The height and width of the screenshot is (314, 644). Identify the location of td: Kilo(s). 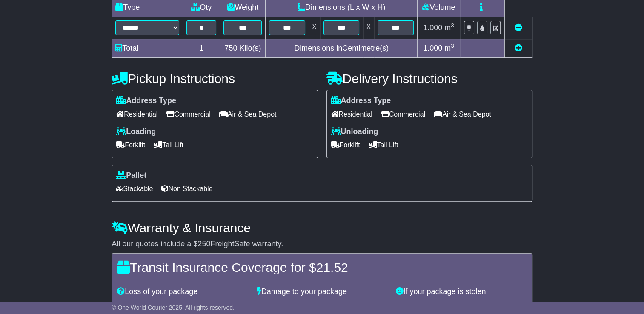
(242, 49).